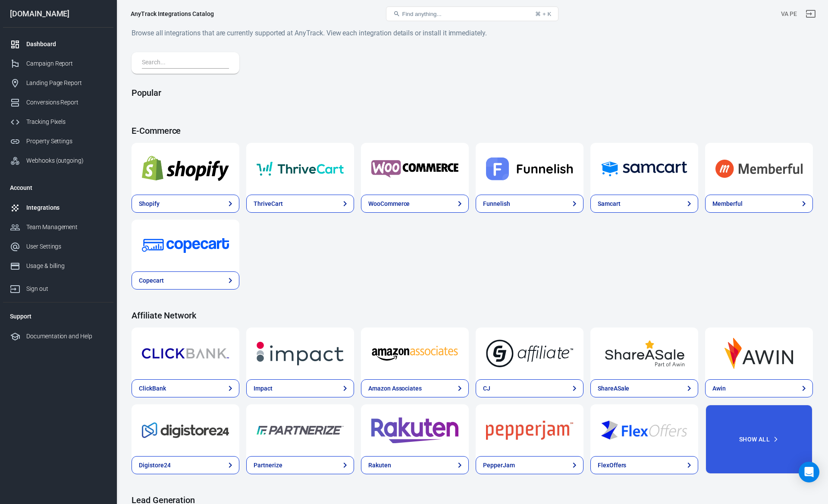  I want to click on img: Samcart, so click(644, 169).